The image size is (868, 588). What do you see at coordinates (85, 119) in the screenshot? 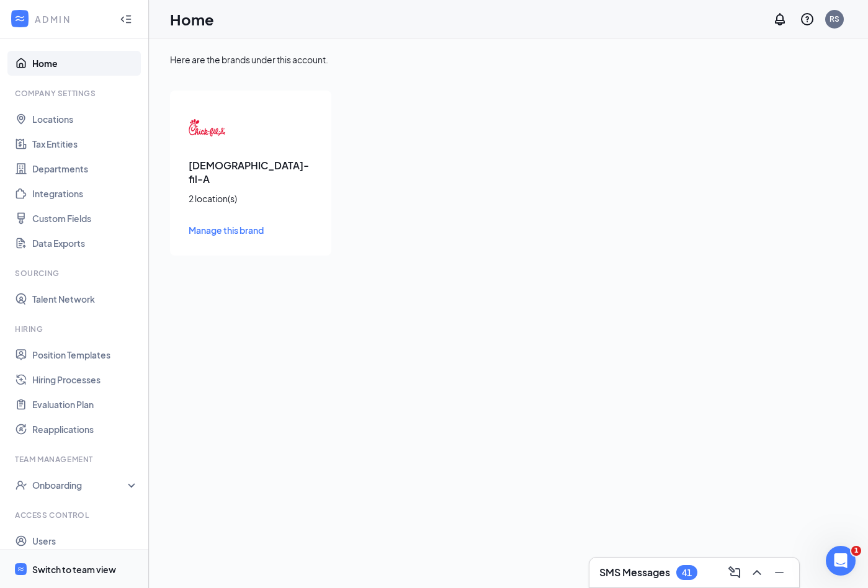
I see `a: Locations` at bounding box center [85, 119].